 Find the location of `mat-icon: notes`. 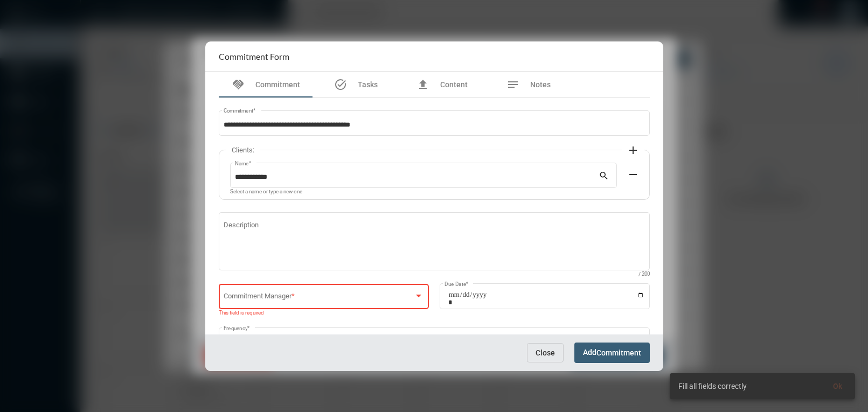

mat-icon: notes is located at coordinates (513, 85).